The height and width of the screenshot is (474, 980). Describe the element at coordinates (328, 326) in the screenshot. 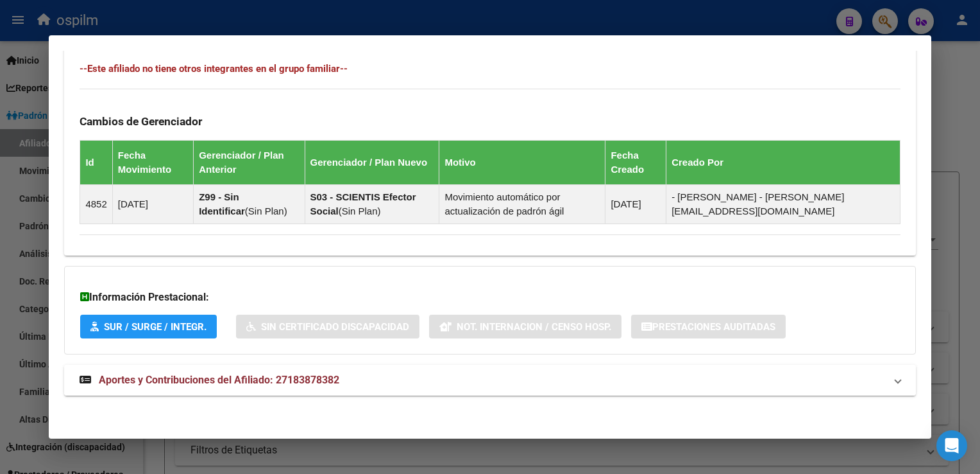

I see `button: Sin Certificado Discapacidad` at that location.